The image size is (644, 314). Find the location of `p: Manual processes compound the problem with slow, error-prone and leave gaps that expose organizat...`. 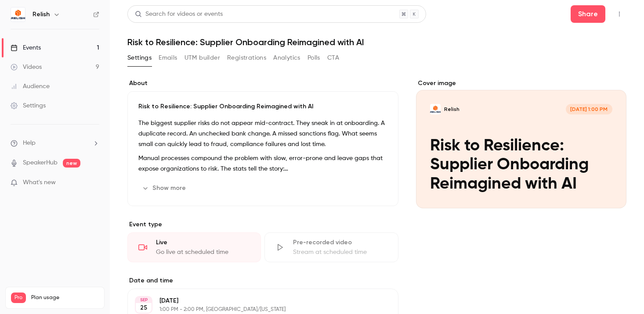

p: Manual processes compound the problem with slow, error-prone and leave gaps that expose organizat... is located at coordinates (263, 164).